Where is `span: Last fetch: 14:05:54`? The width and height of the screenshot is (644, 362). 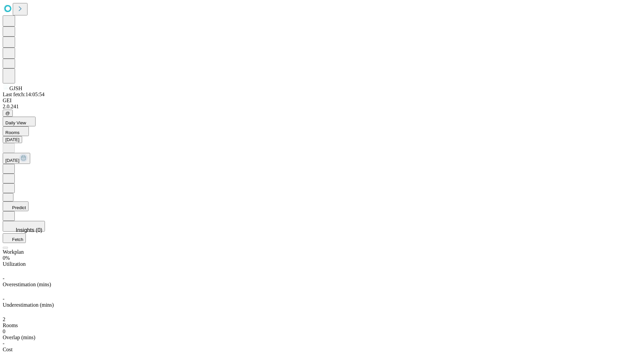
span: Last fetch: 14:05:54 is located at coordinates (23, 94).